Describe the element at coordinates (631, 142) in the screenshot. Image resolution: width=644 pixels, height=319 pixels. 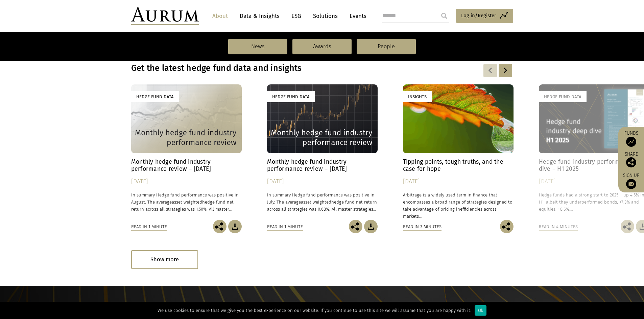
I see `img: Access Funds` at that location.